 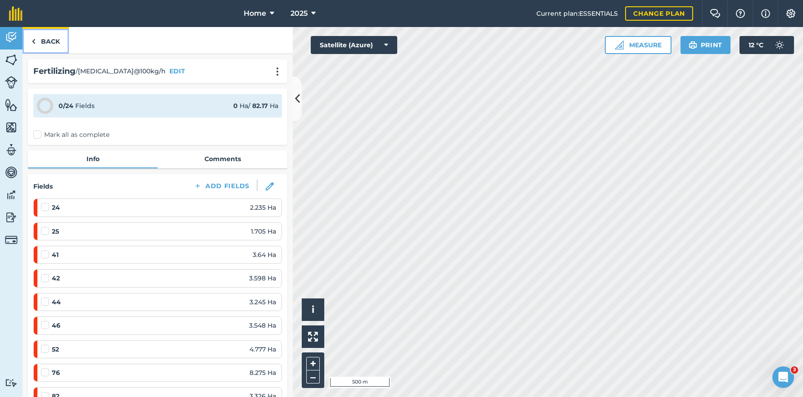 What do you see at coordinates (45, 40) in the screenshot?
I see `a: Back` at bounding box center [45, 40].